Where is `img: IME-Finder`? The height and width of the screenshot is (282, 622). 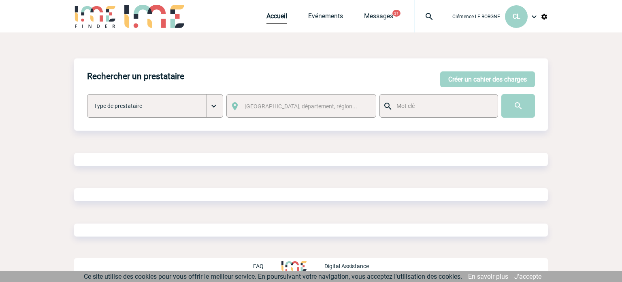 img: IME-Finder is located at coordinates (95, 16).